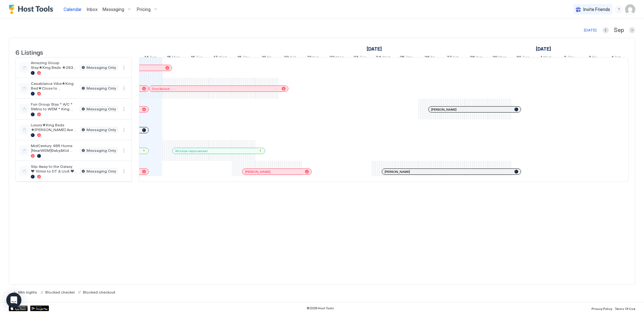 This screenshot has height=314, width=644. Describe the element at coordinates (522, 58) in the screenshot. I see `a: September 30, 2025` at that location.